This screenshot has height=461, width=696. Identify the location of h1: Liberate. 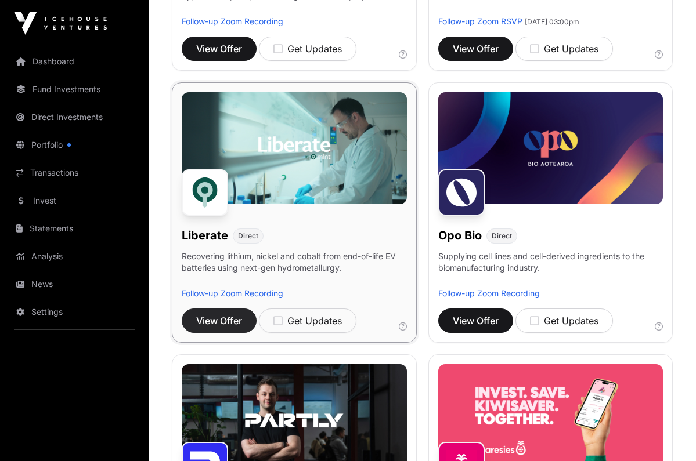
(205, 236).